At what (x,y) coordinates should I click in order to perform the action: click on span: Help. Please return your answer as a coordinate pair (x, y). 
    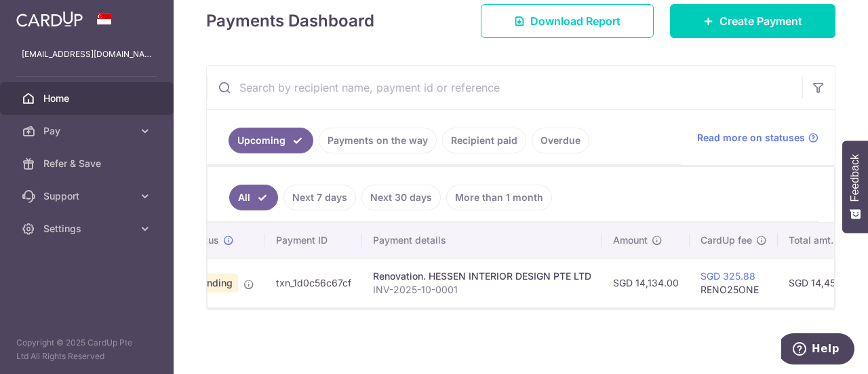
    Looking at the image, I should click on (44, 16).